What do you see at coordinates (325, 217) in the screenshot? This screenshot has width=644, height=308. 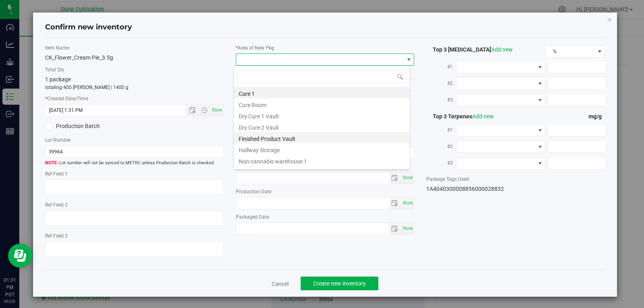 I see `label: Packaged Date` at bounding box center [325, 217].